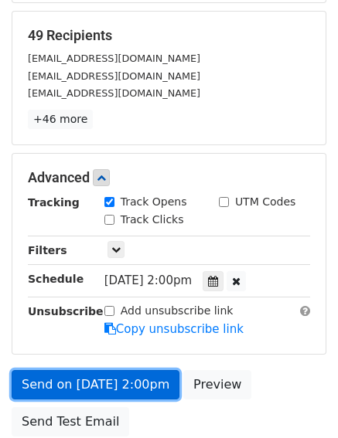 The image size is (338, 438). What do you see at coordinates (168, 36) in the screenshot?
I see `h5: 49 Recipients` at bounding box center [168, 36].